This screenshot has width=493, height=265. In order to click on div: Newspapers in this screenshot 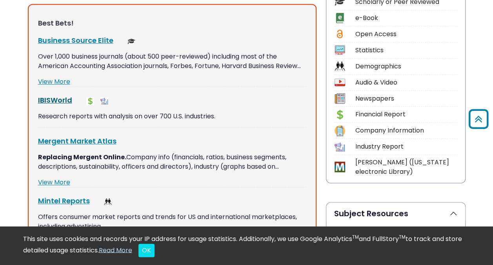, I will do `click(407, 99)`.